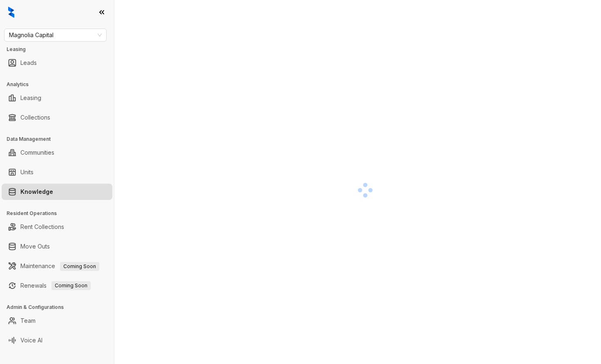 This screenshot has width=601, height=364. Describe the element at coordinates (28, 63) in the screenshot. I see `a: Leads` at that location.